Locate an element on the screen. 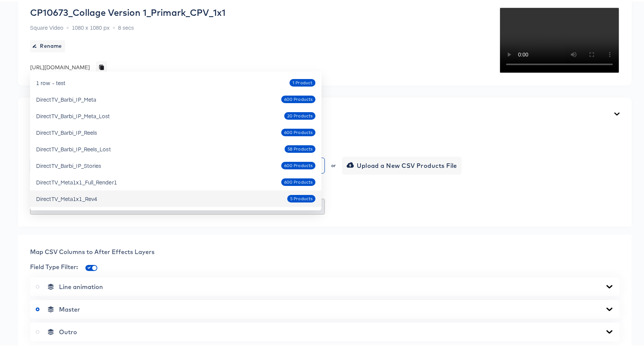 This screenshot has height=347, width=644. div: DirectTV_Barbi_IP_Meta_Lost is located at coordinates (73, 115).